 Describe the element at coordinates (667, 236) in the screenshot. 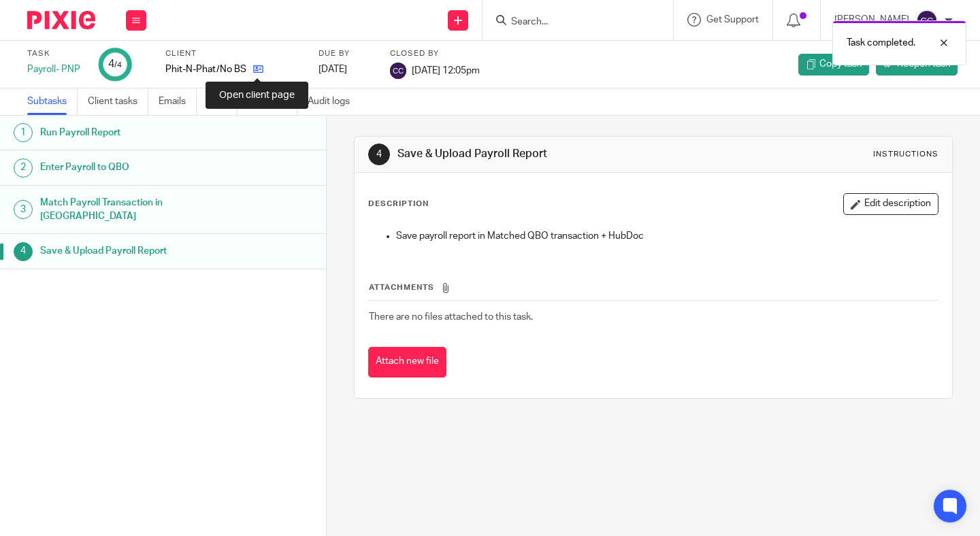

I see `p: Save payroll report in Matched QBO transaction + HubDoc` at that location.